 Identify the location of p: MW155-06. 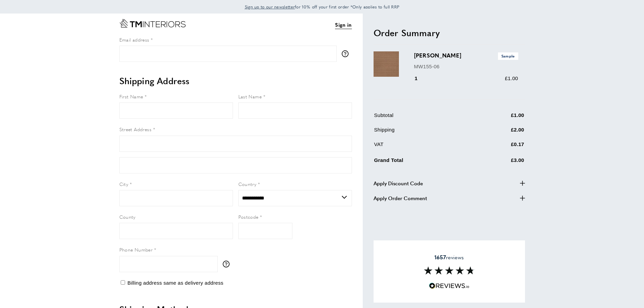
(466, 67).